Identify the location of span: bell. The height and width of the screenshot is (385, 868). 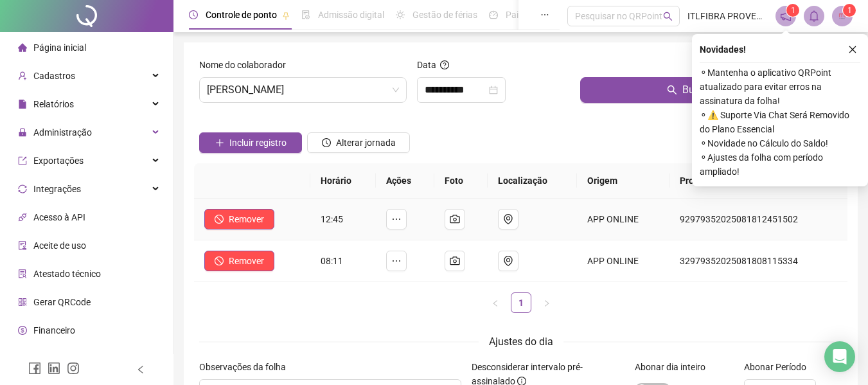
(814, 16).